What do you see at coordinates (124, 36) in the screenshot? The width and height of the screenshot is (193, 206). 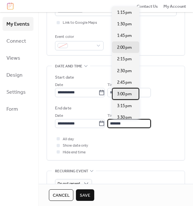 I see `span: 1:45 pm` at bounding box center [124, 36].